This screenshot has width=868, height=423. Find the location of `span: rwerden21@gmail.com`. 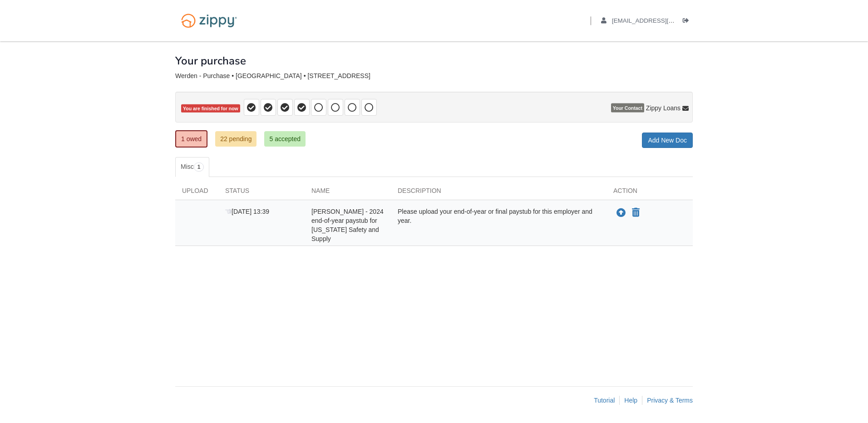

span: rwerden21@gmail.com is located at coordinates (663, 20).